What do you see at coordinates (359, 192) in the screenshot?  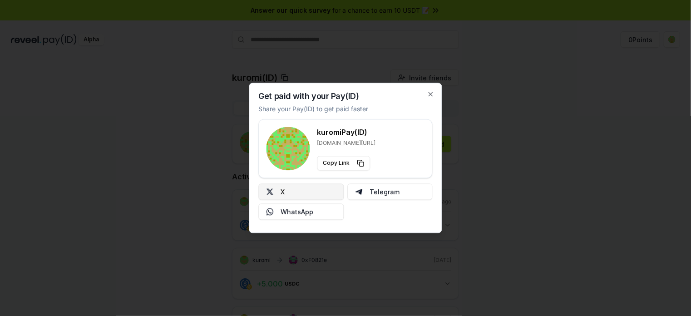 I see `img: Telegram` at bounding box center [359, 192].